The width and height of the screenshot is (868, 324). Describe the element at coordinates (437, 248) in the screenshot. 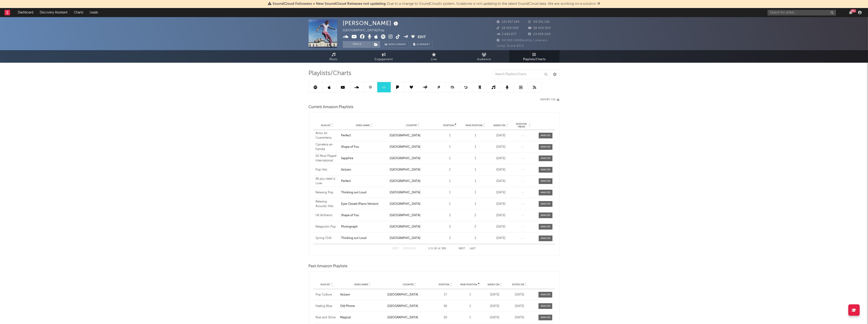

I see `div: 1 10 399` at that location.